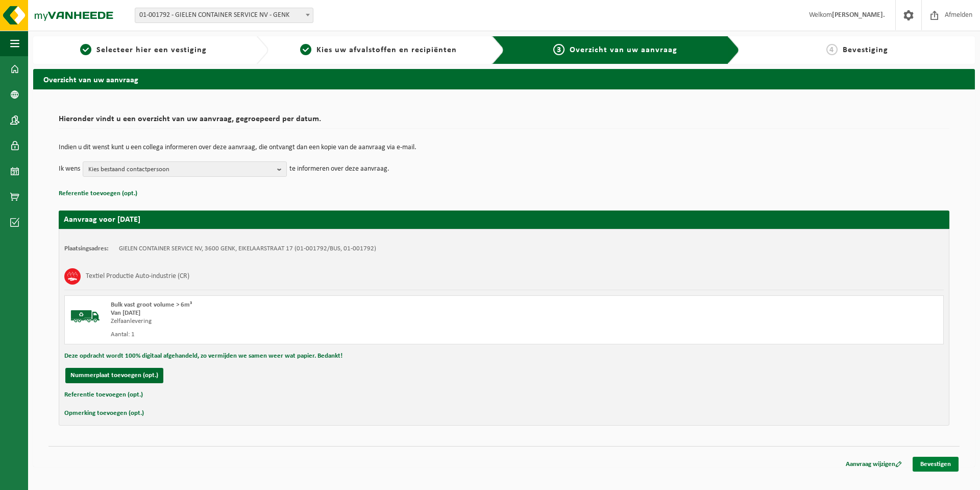 The image size is (980, 490). I want to click on span: 1, so click(86, 50).